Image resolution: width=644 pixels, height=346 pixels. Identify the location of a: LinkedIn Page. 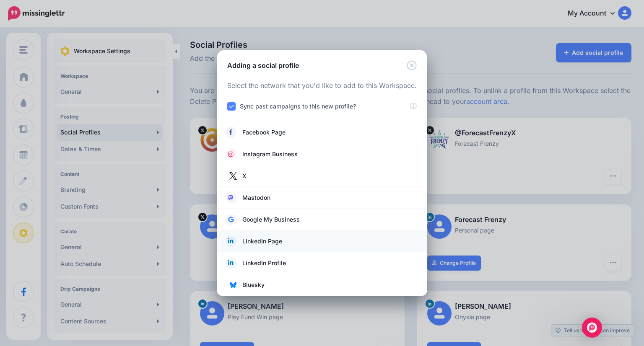
(322, 242).